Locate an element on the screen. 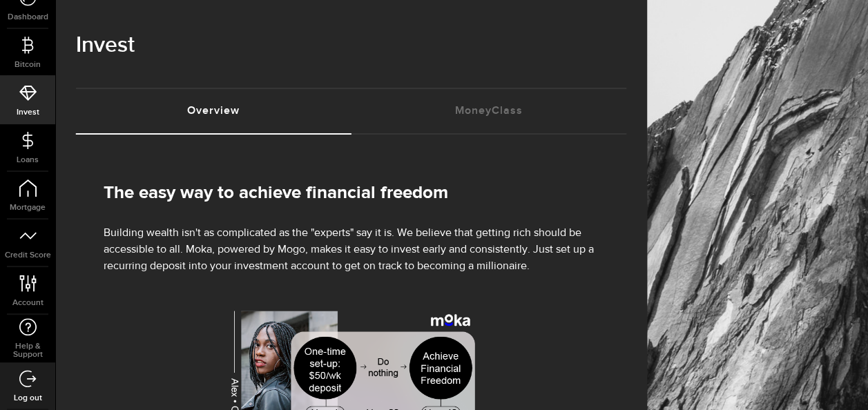 The height and width of the screenshot is (410, 868). ul: Tabs Navigation is located at coordinates (351, 111).